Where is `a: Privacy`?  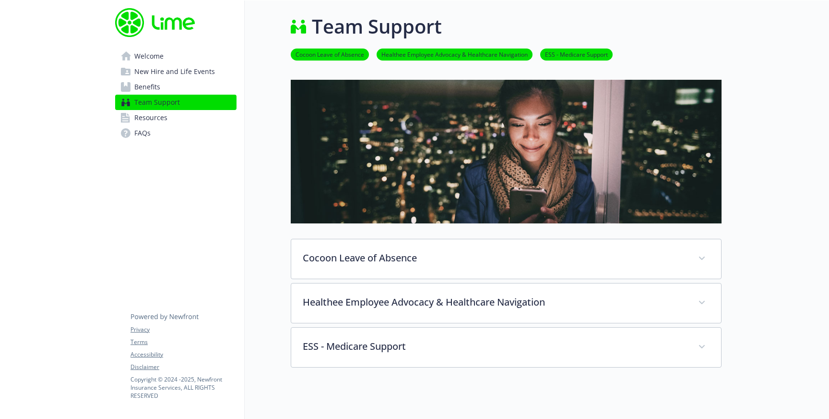
a: Privacy is located at coordinates (183, 329).